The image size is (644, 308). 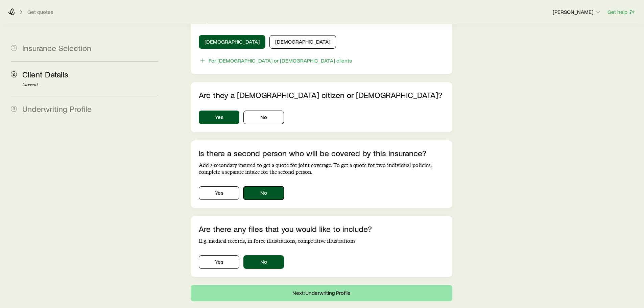 What do you see at coordinates (322, 169) in the screenshot?
I see `p: Add a secondary insured to get a quote for joint coverage. To get a quote for two individual poli...` at bounding box center [322, 169].